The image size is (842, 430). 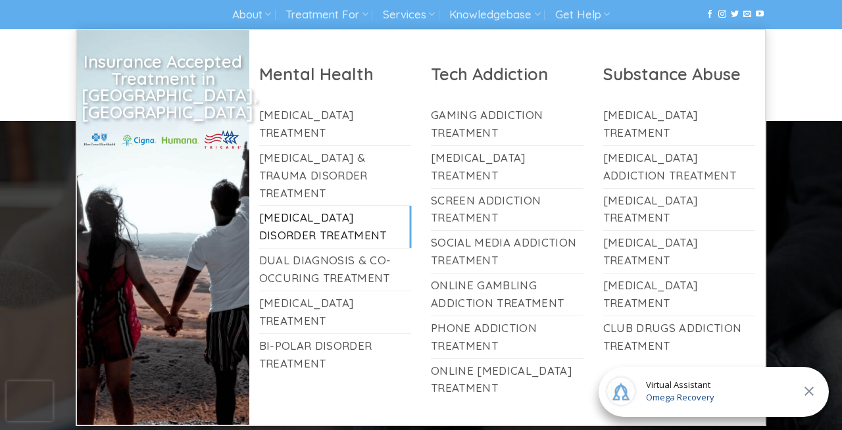 I want to click on h2: Mental Health, so click(x=336, y=74).